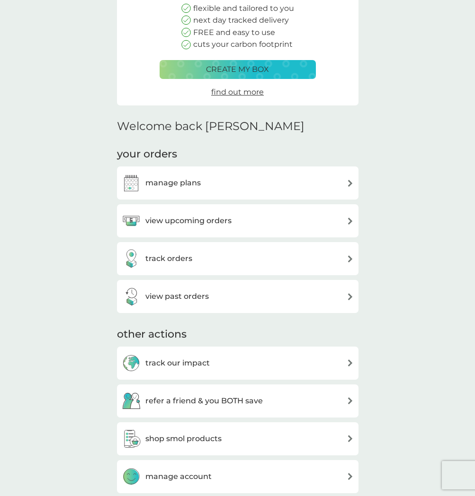  Describe the element at coordinates (234, 33) in the screenshot. I see `p: FREE and easy to use` at that location.